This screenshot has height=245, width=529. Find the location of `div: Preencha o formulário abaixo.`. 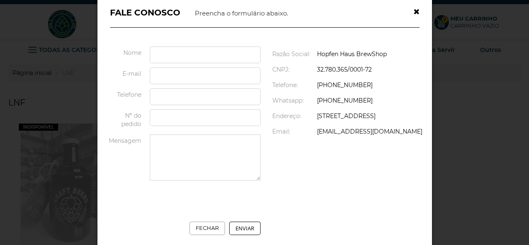

div: Preencha o formulário abaixo. is located at coordinates (265, 17).